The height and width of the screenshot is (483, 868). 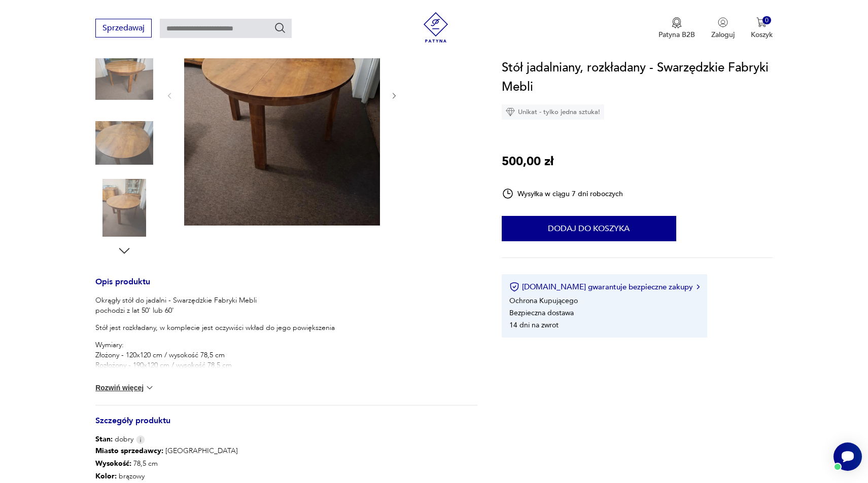 I want to click on h3: Szczegóły produktu, so click(x=286, y=425).